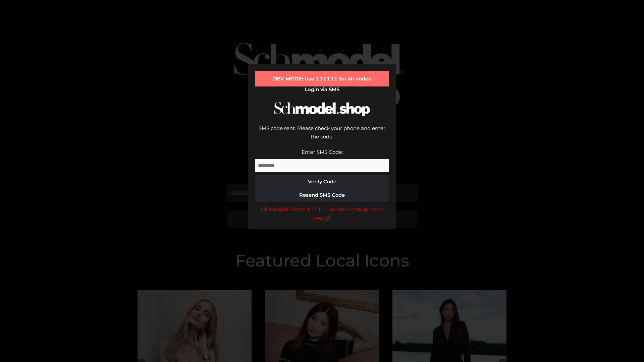 The height and width of the screenshot is (362, 644). I want to click on h2: Login via SMS, so click(322, 89).